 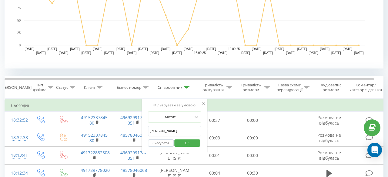 I want to click on div: Аудіозапис розмови, so click(x=330, y=88).